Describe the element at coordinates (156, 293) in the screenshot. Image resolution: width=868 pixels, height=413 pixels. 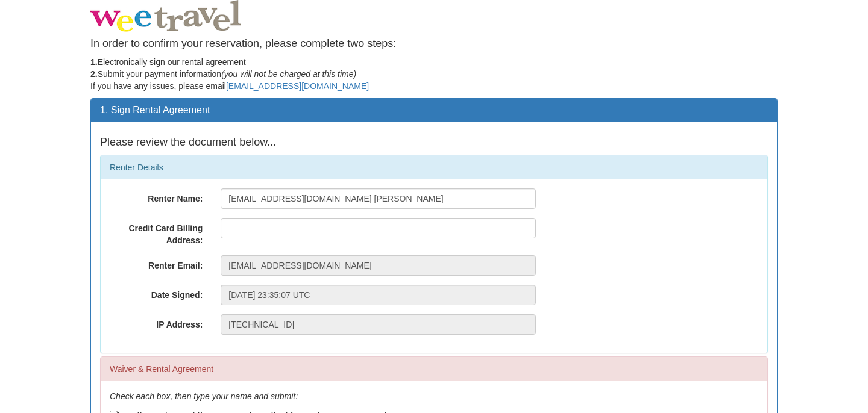
I see `label: Date Signed:` at that location.